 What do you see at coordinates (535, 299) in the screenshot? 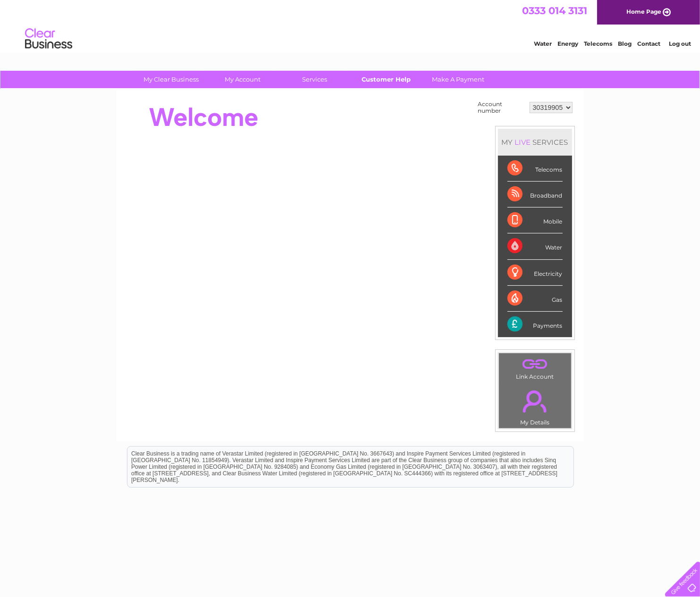
I see `div: Gas` at bounding box center [535, 299].